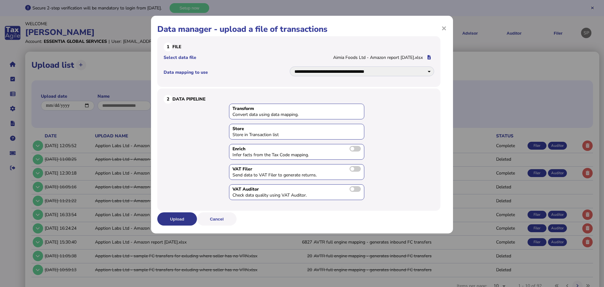 Image resolution: width=604 pixels, height=287 pixels. What do you see at coordinates (280, 195) in the screenshot?
I see `div: Check data quality using VAT Auditor.` at bounding box center [280, 195].